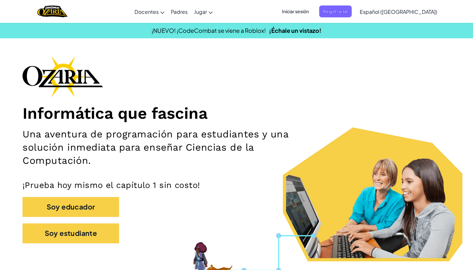 The height and width of the screenshot is (270, 473). Describe the element at coordinates (52, 11) in the screenshot. I see `img: Home` at that location.